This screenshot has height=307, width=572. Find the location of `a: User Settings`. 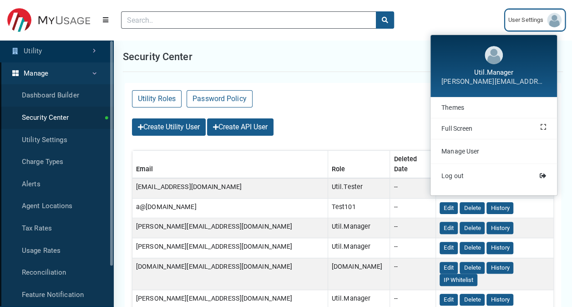

a: User Settings is located at coordinates (535, 20).